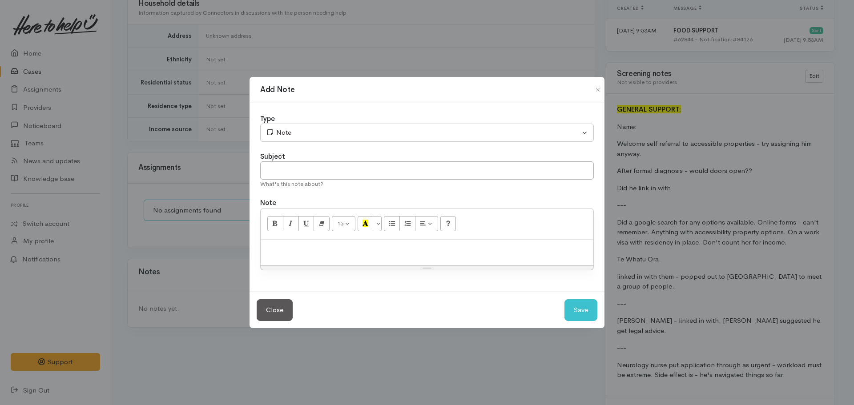  What do you see at coordinates (407, 224) in the screenshot?
I see `button: Ordered list (CTRL+SHIFT+NUM8)` at bounding box center [407, 224].